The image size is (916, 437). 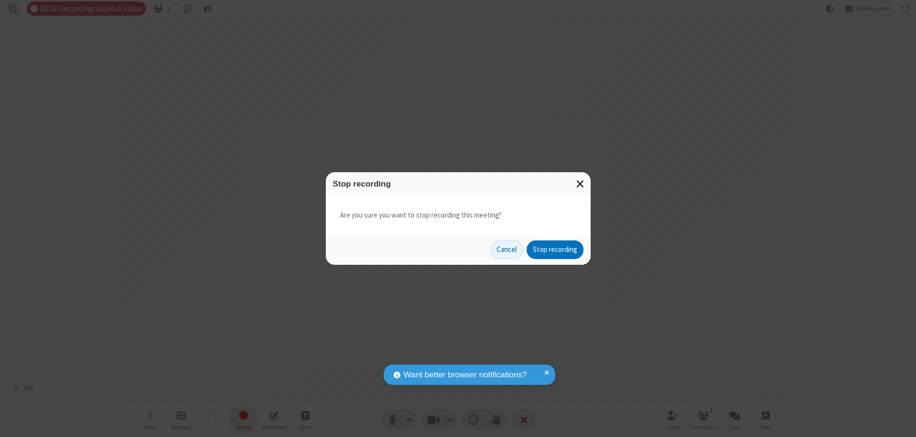 What do you see at coordinates (580, 184) in the screenshot?
I see `button: Close modal` at bounding box center [580, 184].